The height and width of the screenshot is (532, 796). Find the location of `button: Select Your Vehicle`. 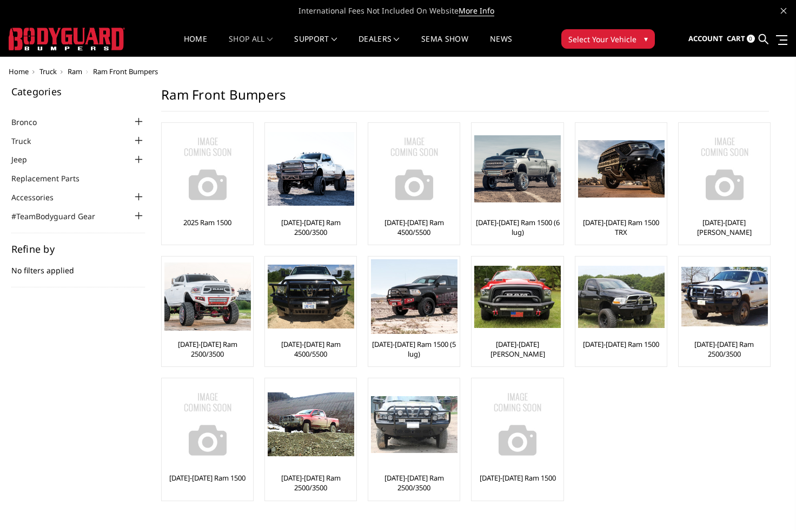

button: Select Your Vehicle is located at coordinates (608, 39).